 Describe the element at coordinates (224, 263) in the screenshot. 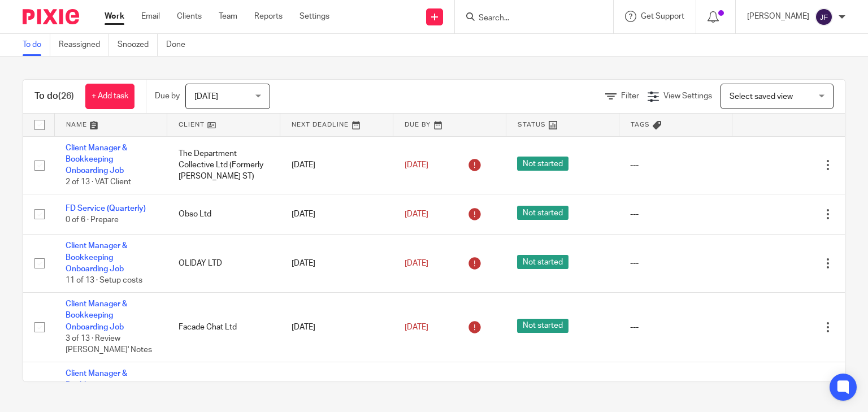

I see `td: OLIDAY LTD` at that location.